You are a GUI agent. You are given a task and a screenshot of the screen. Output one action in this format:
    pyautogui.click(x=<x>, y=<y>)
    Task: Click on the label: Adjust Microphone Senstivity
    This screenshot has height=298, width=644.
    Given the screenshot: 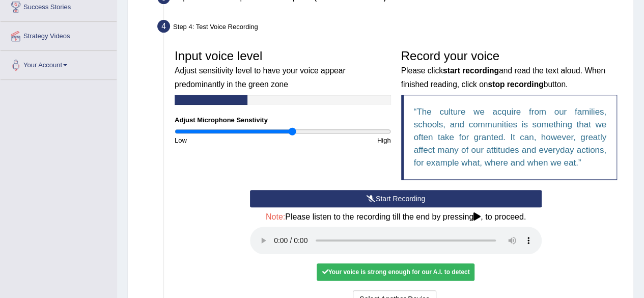 What is the action you would take?
    pyautogui.click(x=221, y=119)
    